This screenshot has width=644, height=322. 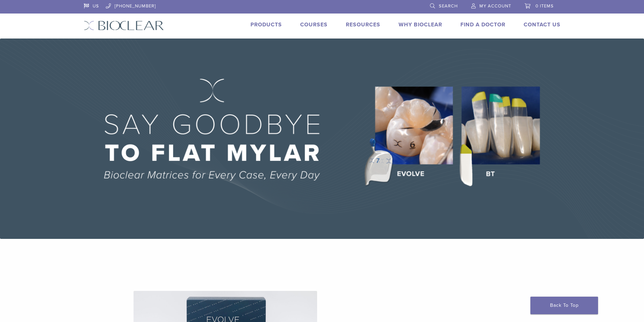 What do you see at coordinates (363, 25) in the screenshot?
I see `a: Resources` at bounding box center [363, 25].